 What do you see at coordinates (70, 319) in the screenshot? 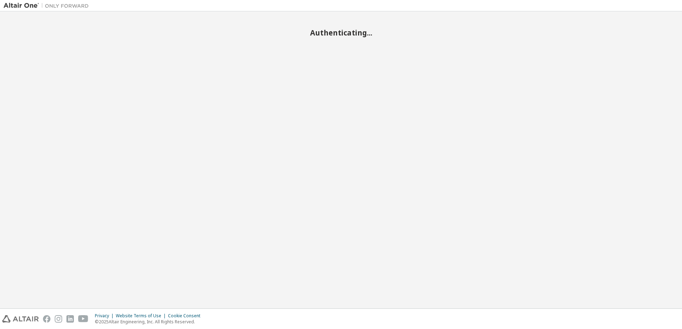
I see `img: linkedin.svg` at bounding box center [70, 319].